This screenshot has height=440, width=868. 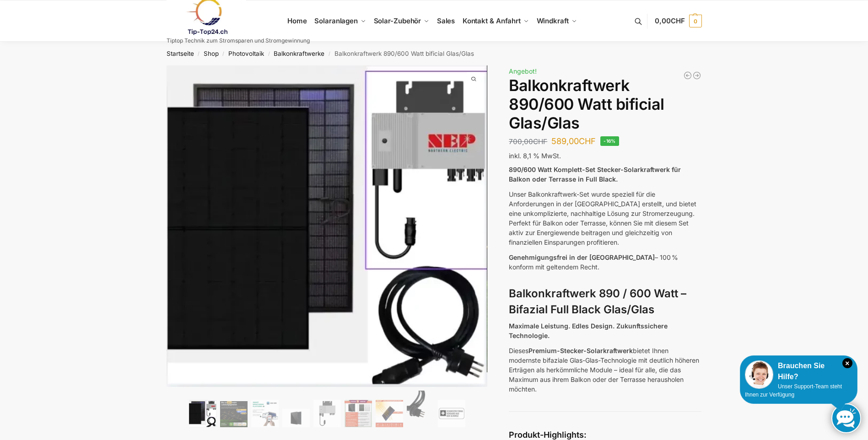 I want to click on h1: Balkonkraftwerk 890/600 Watt bificial Glas/Glas, so click(x=605, y=104).